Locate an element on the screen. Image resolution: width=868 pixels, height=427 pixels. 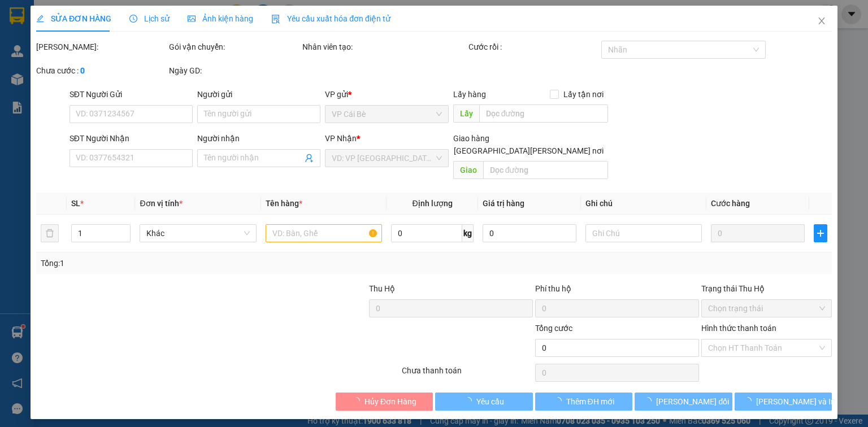
div: Người gửi is located at coordinates (259, 95).